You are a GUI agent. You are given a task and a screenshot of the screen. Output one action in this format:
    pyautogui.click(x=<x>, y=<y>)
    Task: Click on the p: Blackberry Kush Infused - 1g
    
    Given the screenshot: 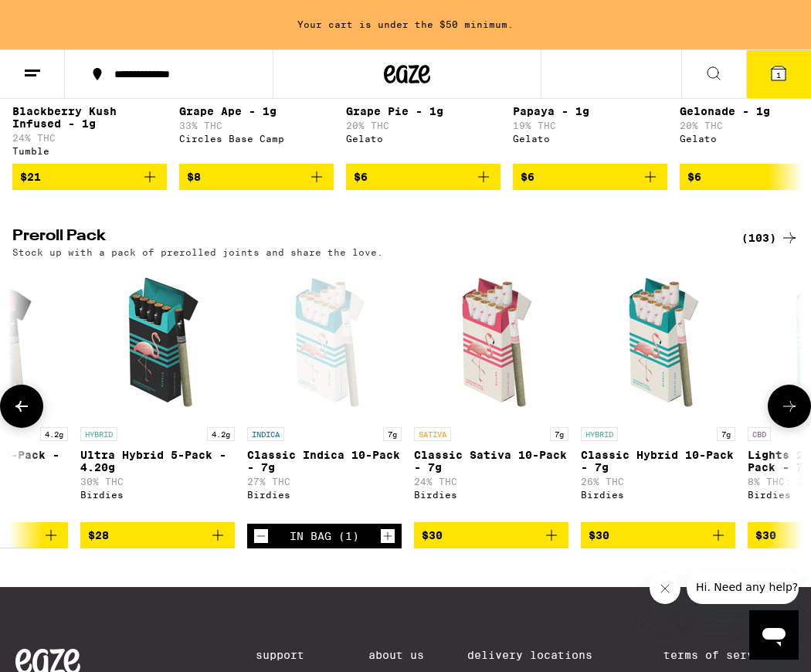 What is the action you would take?
    pyautogui.click(x=89, y=117)
    